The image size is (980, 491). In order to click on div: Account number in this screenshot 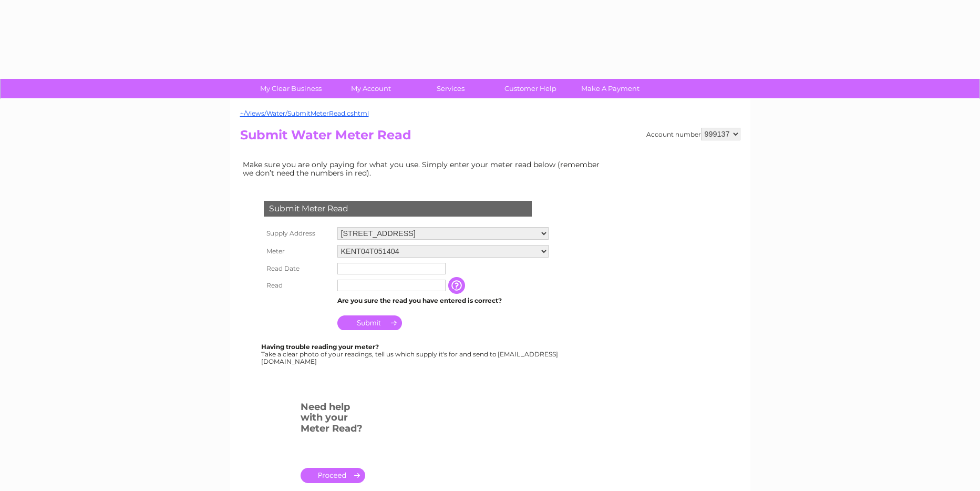, I will do `click(693, 134)`.